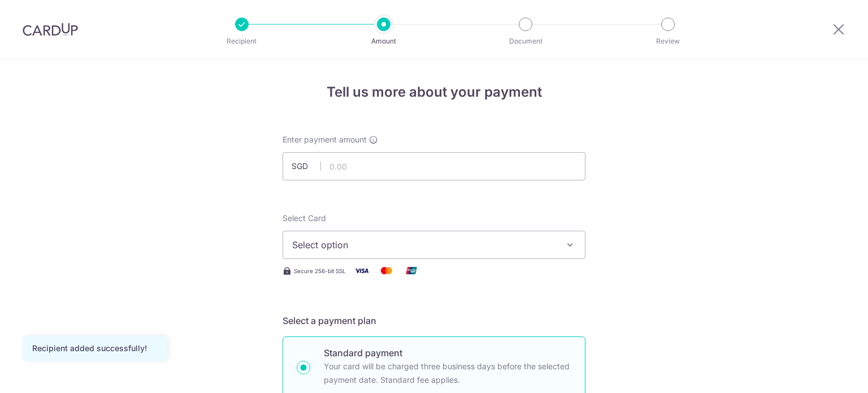  I want to click on img: Visa, so click(362, 270).